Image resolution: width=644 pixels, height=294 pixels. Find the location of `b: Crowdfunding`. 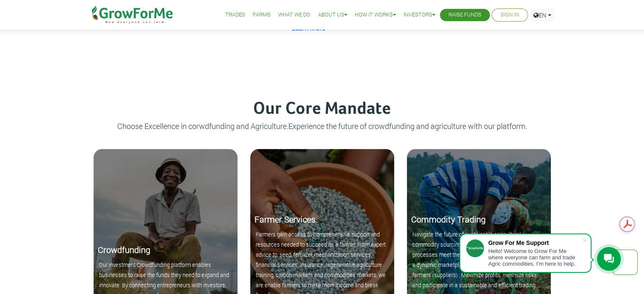

b: Crowdfunding is located at coordinates (124, 250).